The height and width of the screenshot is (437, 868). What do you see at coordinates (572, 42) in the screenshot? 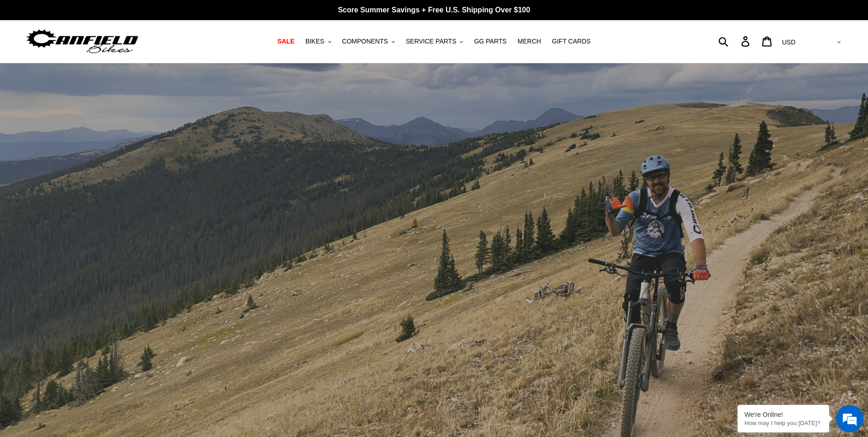
I see `span: GIFT CARDS` at bounding box center [572, 42].